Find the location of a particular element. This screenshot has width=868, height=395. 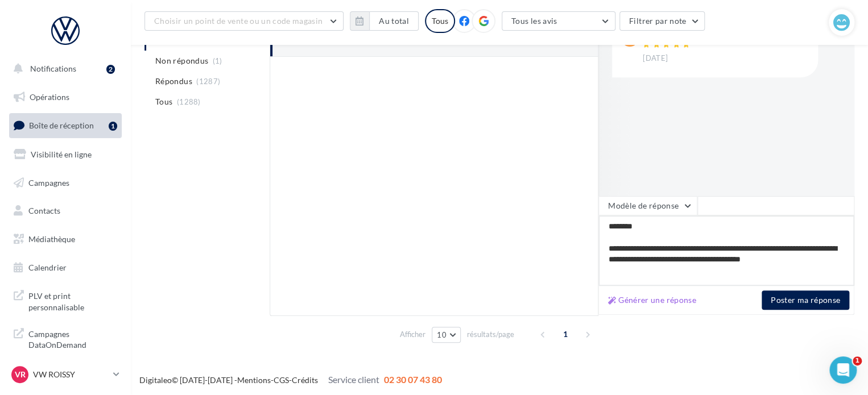

span: (1) is located at coordinates (217, 61).